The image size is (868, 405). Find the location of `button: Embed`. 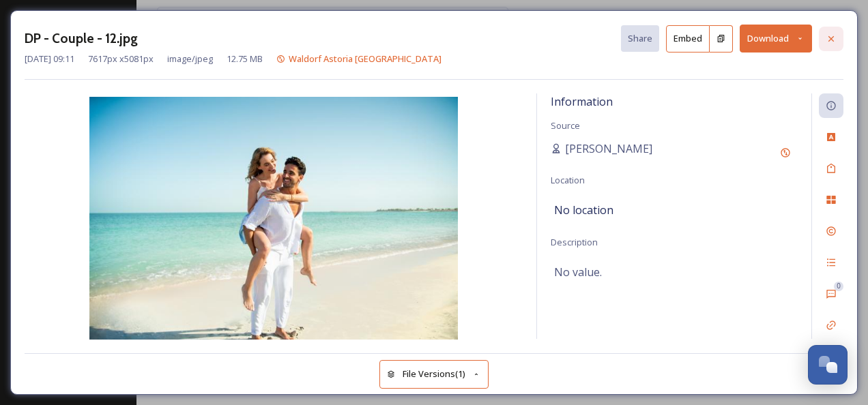

button: Embed is located at coordinates (688, 39).